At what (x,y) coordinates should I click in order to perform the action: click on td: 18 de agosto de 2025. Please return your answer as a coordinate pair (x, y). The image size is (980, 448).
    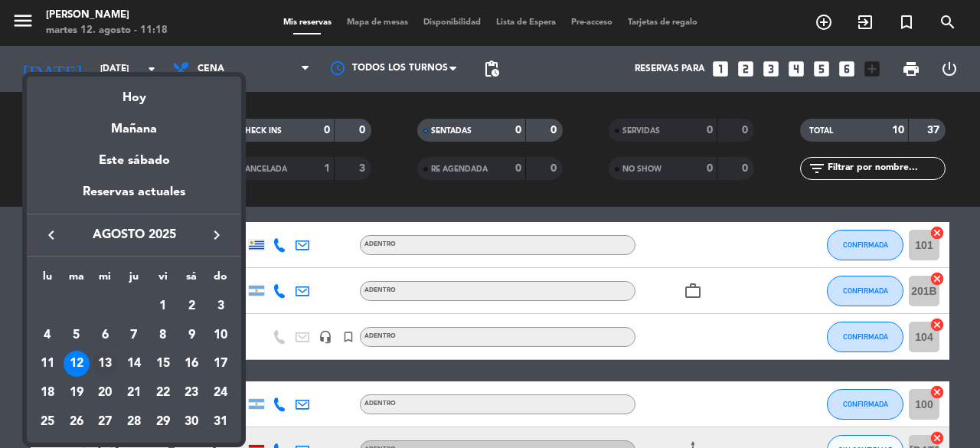
    Looking at the image, I should click on (47, 393).